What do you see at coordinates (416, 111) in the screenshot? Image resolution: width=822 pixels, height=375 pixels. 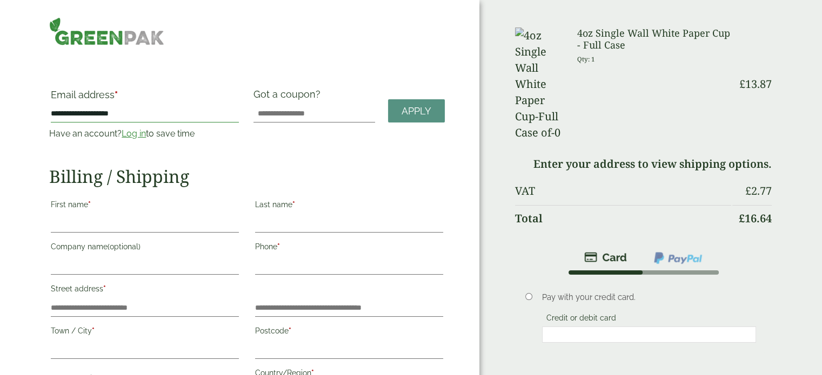 I see `a: Apply` at bounding box center [416, 111].